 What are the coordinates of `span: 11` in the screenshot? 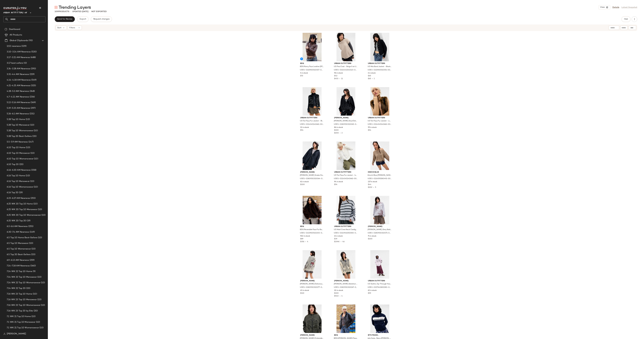 It's located at (342, 79).